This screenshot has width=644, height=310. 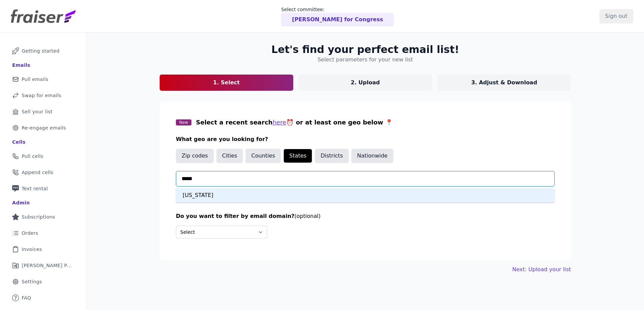 I want to click on span: FAQ, so click(x=26, y=298).